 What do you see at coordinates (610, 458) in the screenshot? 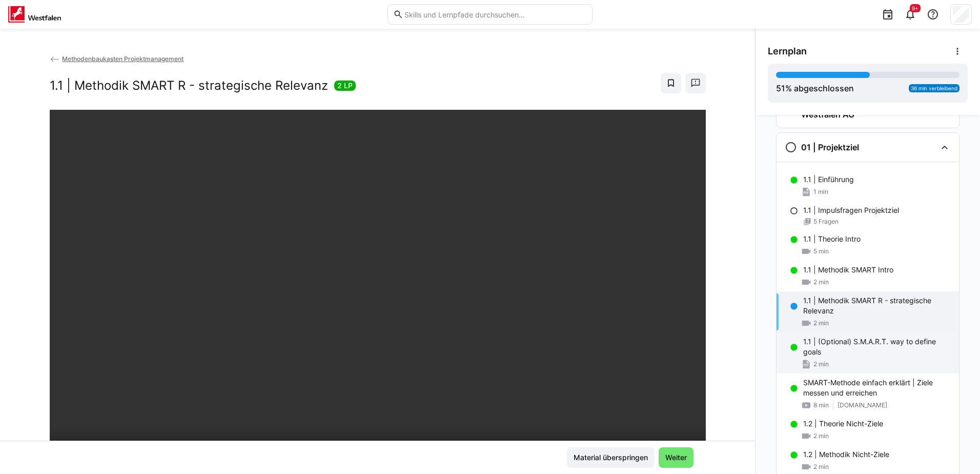
I see `button: Material überspringen` at bounding box center [610, 458].